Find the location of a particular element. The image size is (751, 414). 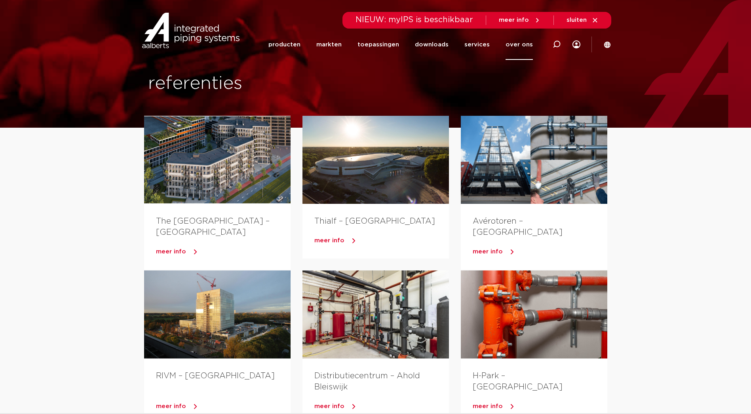

span: NIEUW: myIPS is beschikbaar is located at coordinates (414, 20).